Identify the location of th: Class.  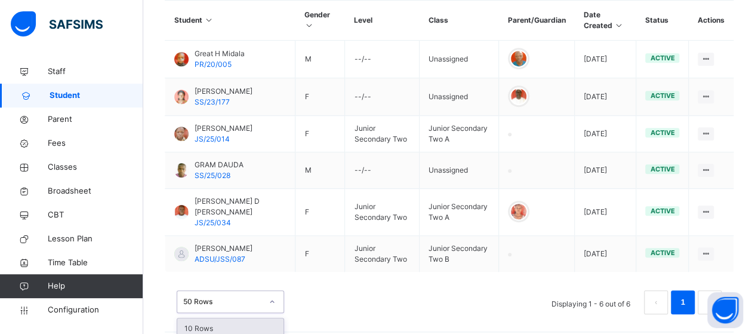
(459, 20).